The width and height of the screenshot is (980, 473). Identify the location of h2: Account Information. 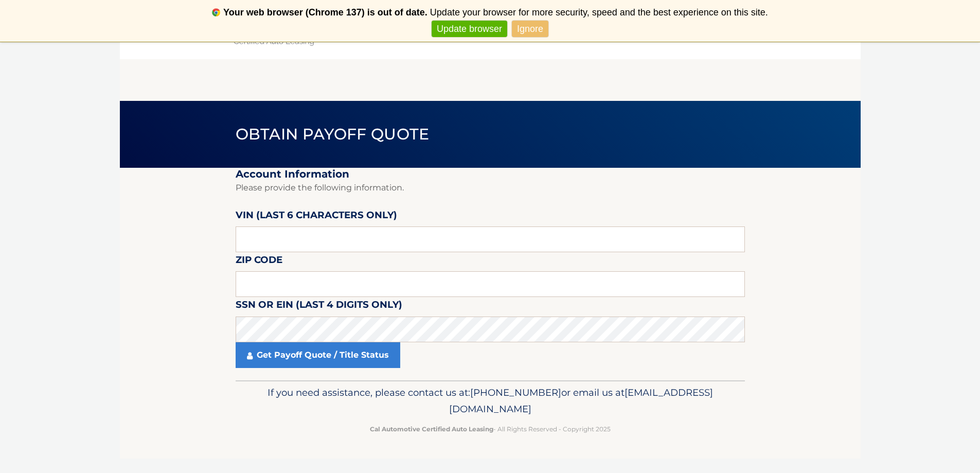
(490, 174).